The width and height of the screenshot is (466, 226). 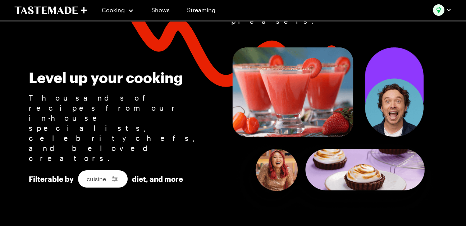 What do you see at coordinates (117, 10) in the screenshot?
I see `button: Cooking` at bounding box center [117, 10].